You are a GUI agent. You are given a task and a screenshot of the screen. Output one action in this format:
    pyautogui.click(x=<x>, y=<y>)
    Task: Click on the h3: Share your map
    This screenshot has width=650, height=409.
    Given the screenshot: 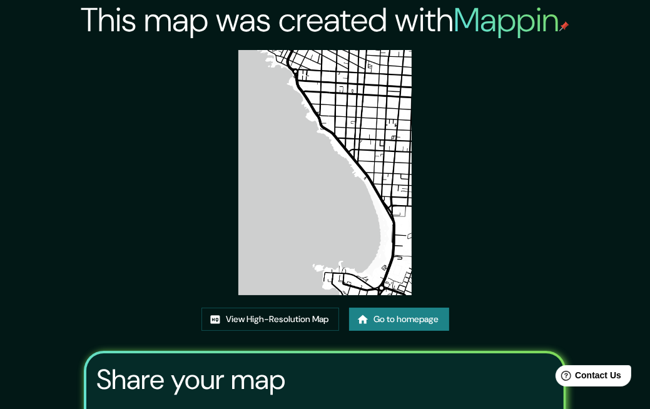 What is the action you would take?
    pyautogui.click(x=191, y=380)
    